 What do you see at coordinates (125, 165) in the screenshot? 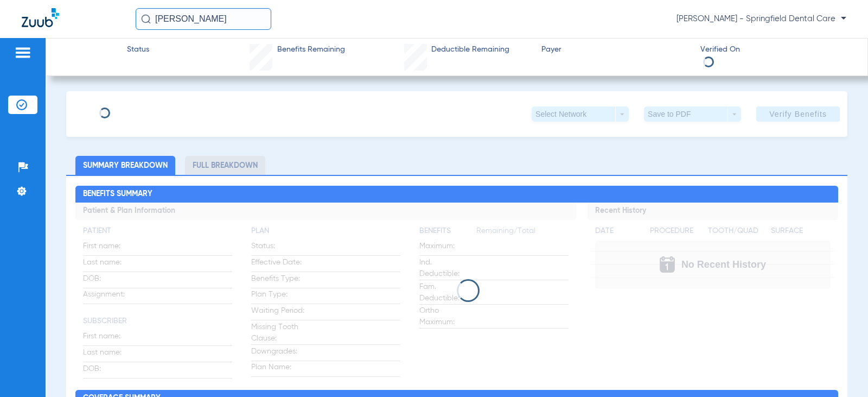
I see `li: Summary Breakdown` at bounding box center [125, 165].